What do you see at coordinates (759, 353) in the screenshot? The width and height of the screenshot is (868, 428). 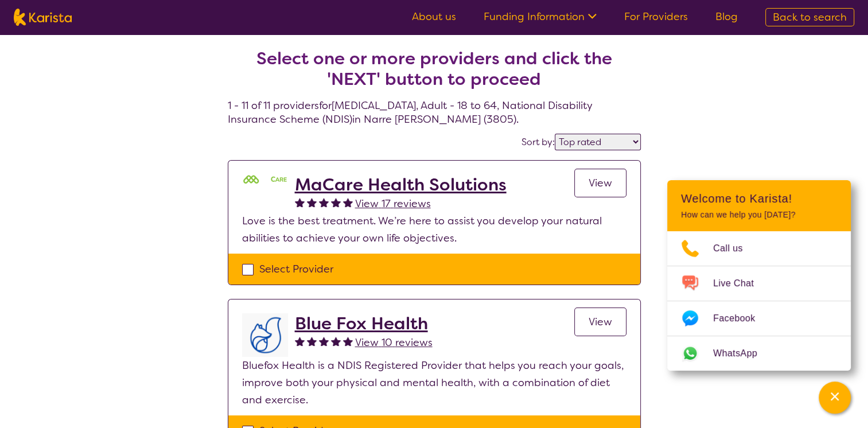 I see `a: Web link opens in a new tab.` at bounding box center [759, 353].